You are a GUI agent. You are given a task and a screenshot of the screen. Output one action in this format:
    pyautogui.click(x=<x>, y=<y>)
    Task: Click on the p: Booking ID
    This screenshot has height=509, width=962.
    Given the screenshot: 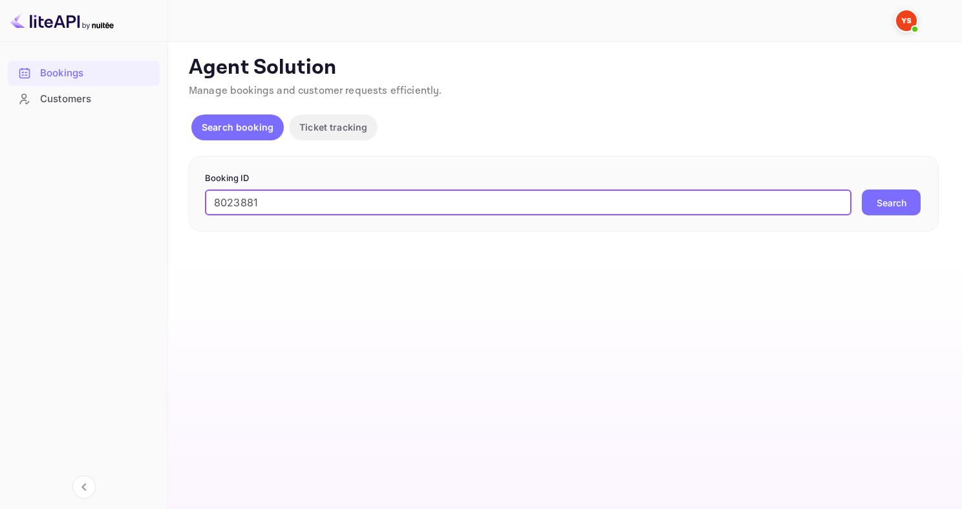 What is the action you would take?
    pyautogui.click(x=564, y=178)
    